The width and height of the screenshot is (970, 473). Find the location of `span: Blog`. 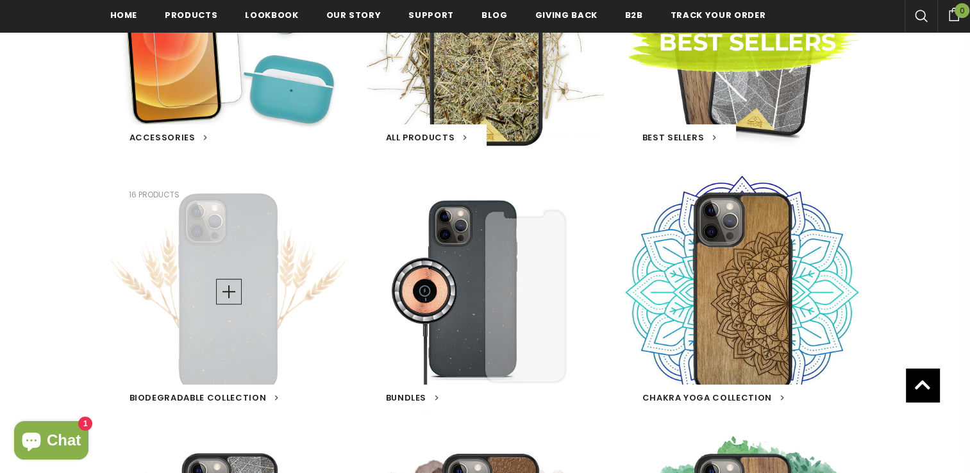

span: Blog is located at coordinates (495, 15).